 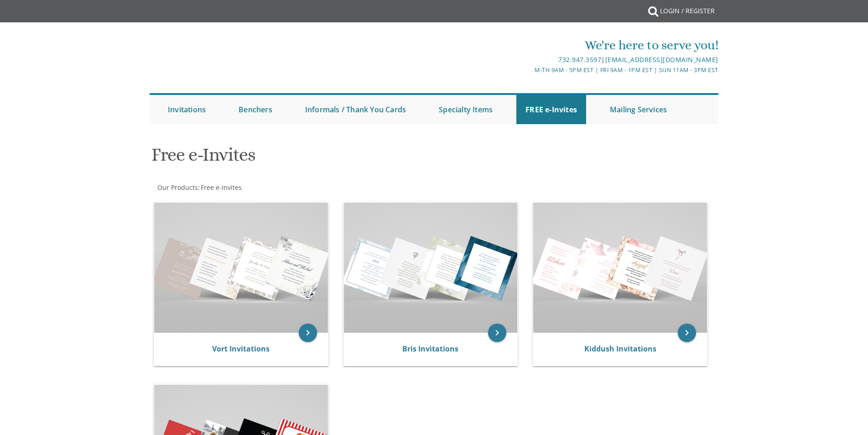 I want to click on a: 732.947.3597, so click(x=580, y=60).